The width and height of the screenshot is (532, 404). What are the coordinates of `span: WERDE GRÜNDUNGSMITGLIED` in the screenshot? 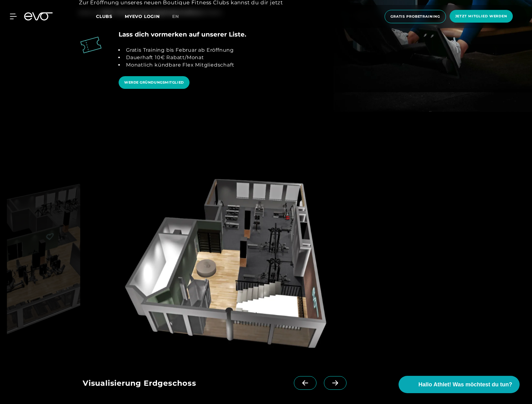 It's located at (154, 82).